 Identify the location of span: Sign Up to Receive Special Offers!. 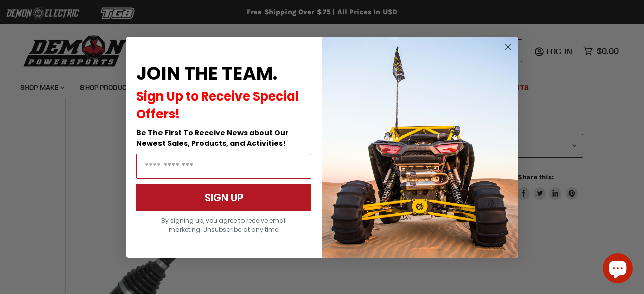
(217, 105).